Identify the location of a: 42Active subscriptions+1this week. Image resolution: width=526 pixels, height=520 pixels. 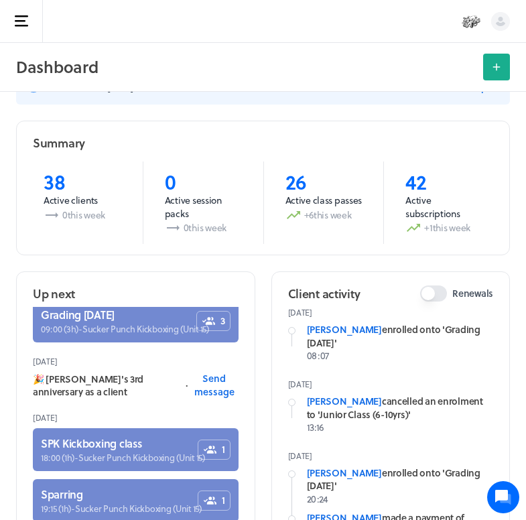
(444, 202).